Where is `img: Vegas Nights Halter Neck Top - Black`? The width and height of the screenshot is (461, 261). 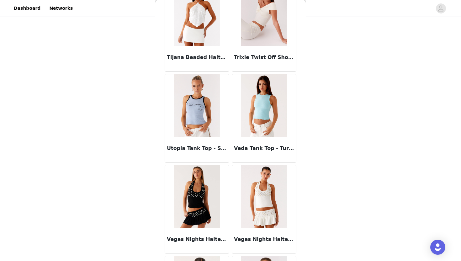
img: Vegas Nights Halter Neck Top - Black is located at coordinates (197, 197).